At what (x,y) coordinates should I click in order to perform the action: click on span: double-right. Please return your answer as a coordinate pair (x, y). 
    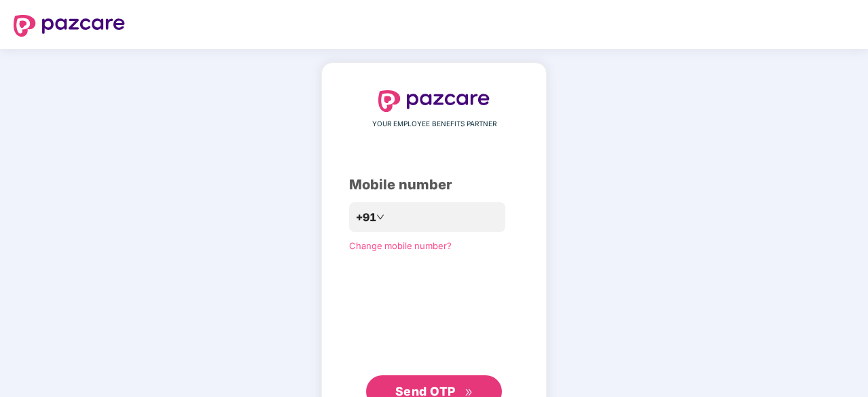
    Looking at the image, I should click on (468, 392).